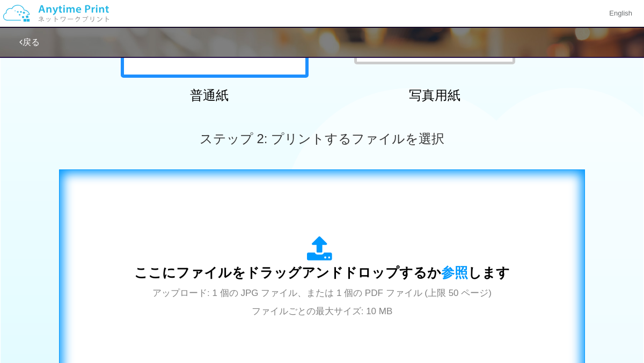 The image size is (644, 363). I want to click on span: 参照, so click(455, 273).